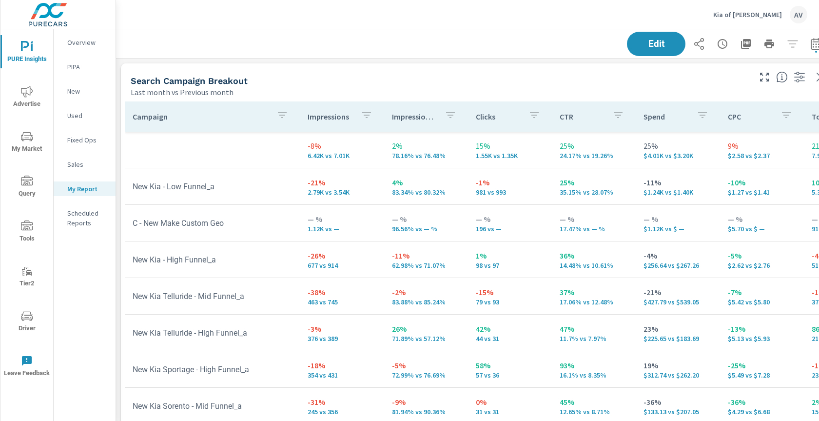 This screenshot has width=819, height=421. What do you see at coordinates (27, 367) in the screenshot?
I see `span: Leave Feedback` at bounding box center [27, 367].